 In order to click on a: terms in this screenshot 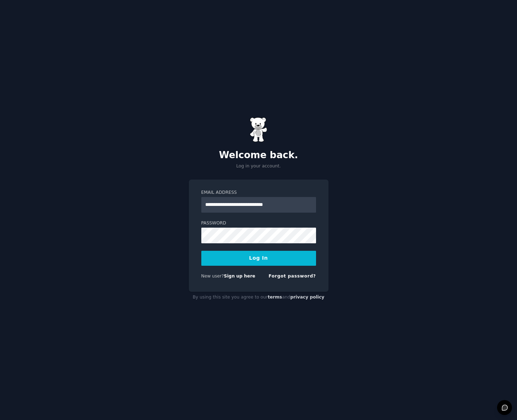, I will do `click(275, 296)`.